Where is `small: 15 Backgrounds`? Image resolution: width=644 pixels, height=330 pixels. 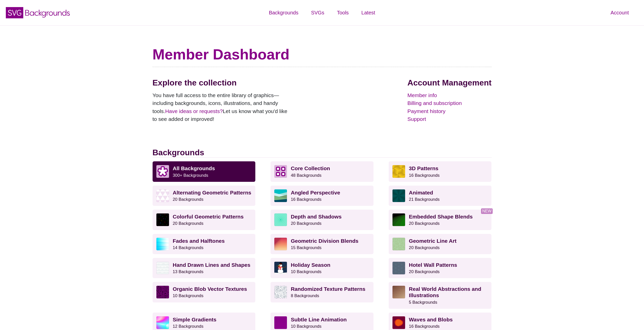 small: 15 Backgrounds is located at coordinates (306, 248).